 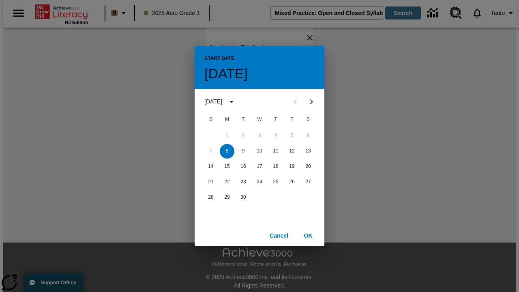 What do you see at coordinates (292, 182) in the screenshot?
I see `button: 26` at bounding box center [292, 182].